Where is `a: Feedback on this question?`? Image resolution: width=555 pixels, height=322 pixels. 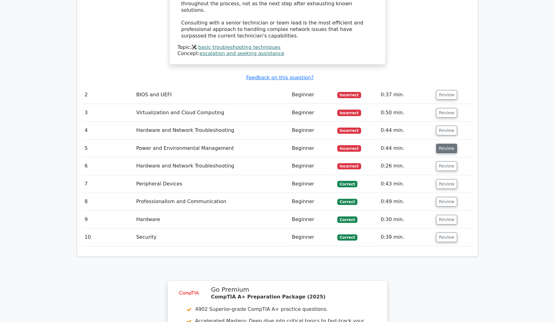 a: Feedback on this question? is located at coordinates (280, 77).